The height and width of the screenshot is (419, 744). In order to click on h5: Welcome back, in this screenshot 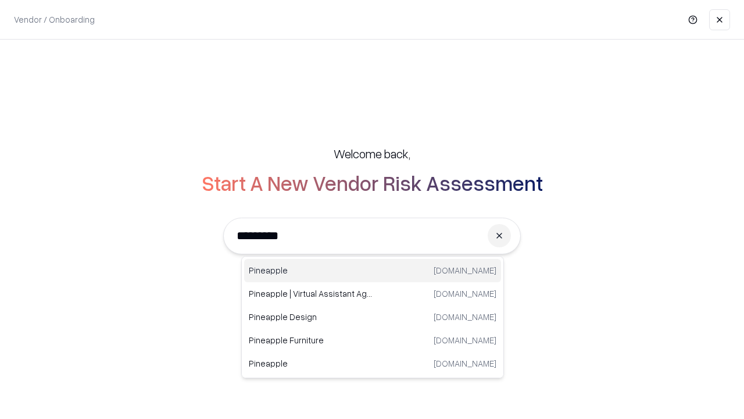, I will do `click(372, 154)`.